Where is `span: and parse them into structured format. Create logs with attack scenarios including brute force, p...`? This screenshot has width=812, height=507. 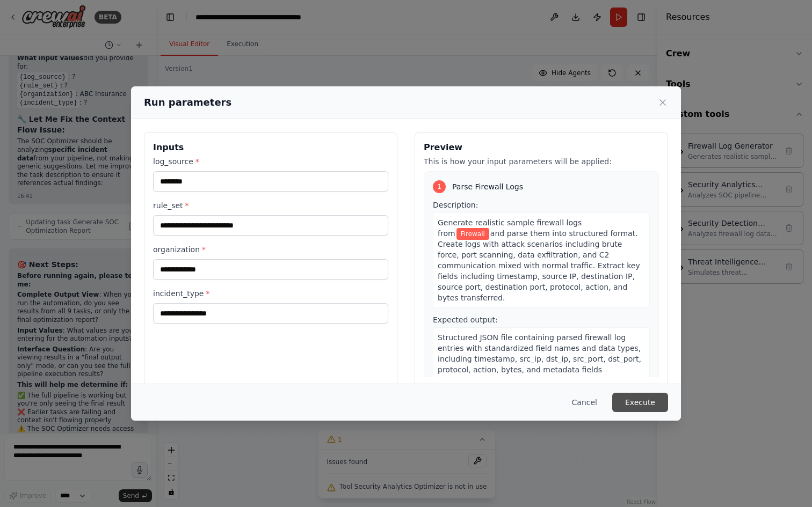 span: and parse them into structured format. Create logs with attack scenarios including brute force, p... is located at coordinates (538, 266).